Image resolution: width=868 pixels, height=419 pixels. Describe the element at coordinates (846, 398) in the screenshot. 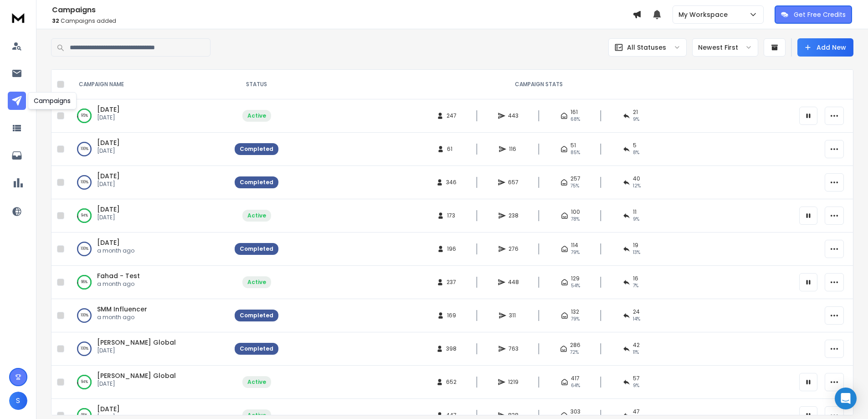

I see `div: Open Intercom Messenger` at that location.